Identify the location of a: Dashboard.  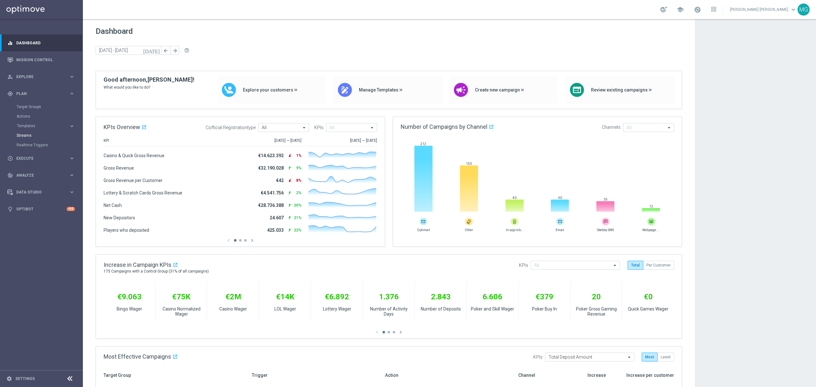
(46, 43).